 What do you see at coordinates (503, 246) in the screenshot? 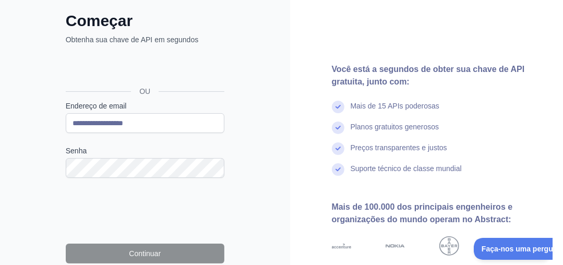
I see `img: Google` at bounding box center [503, 246].